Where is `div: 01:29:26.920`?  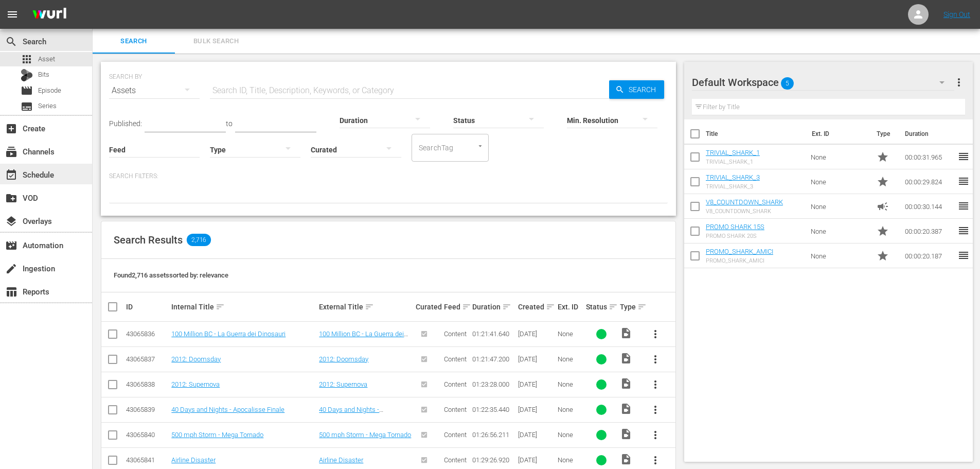
div: 01:29:26.920 is located at coordinates (493, 459).